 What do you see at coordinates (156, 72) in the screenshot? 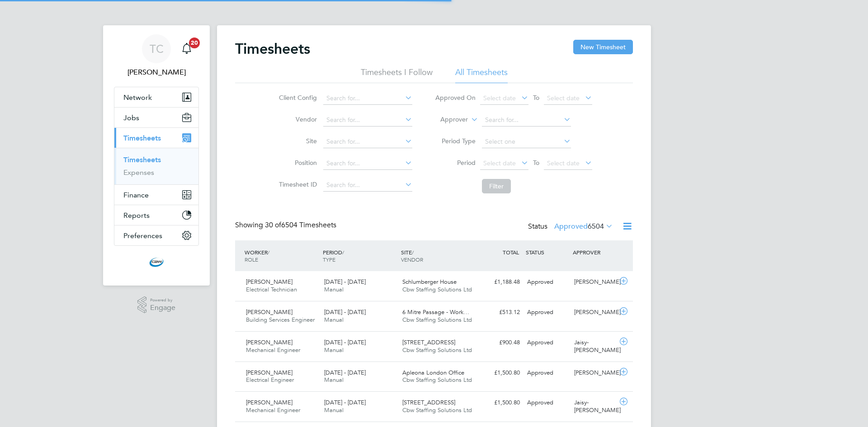
I see `span: Tom Cheek` at bounding box center [156, 72].